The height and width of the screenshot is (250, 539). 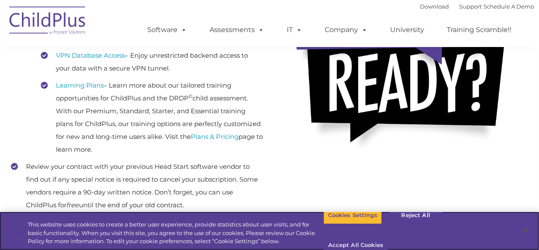 I want to click on a: IT, so click(x=295, y=30).